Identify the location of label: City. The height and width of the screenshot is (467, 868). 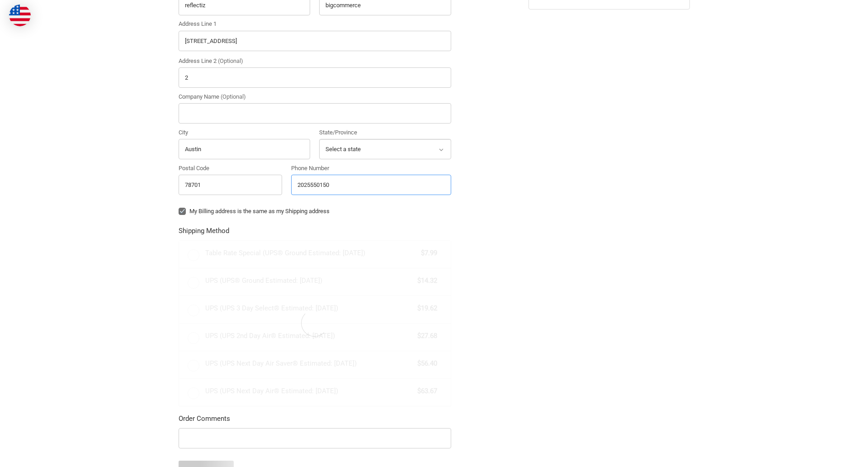
(244, 133).